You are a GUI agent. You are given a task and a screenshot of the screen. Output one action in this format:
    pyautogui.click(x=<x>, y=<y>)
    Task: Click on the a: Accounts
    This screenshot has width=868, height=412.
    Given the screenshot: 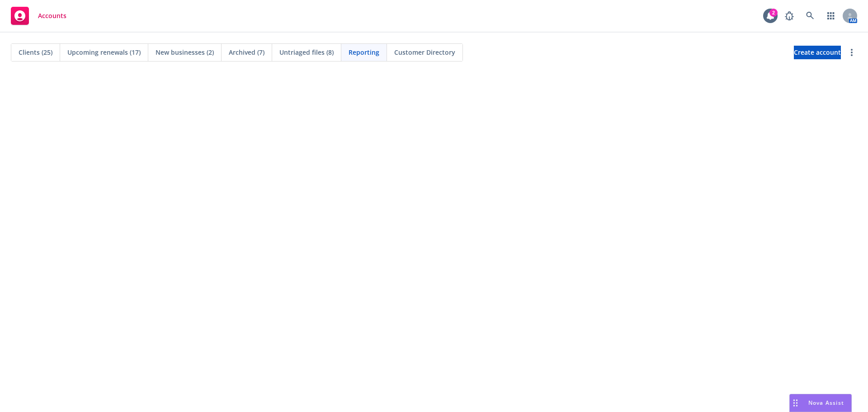 What is the action you would take?
    pyautogui.click(x=38, y=16)
    